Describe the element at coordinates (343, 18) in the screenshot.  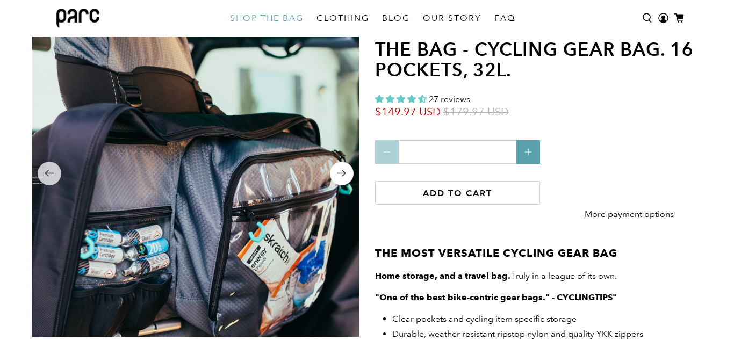
I see `a: CLOTHING` at that location.